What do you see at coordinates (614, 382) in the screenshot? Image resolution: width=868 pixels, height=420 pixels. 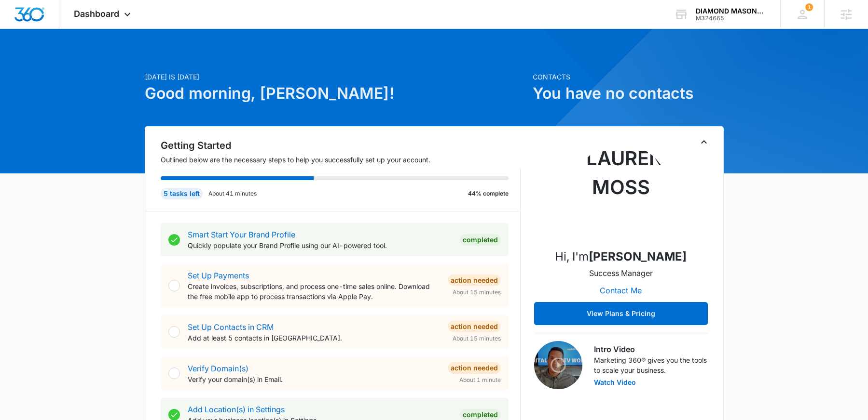 I see `button: Watch Video` at bounding box center [614, 382].